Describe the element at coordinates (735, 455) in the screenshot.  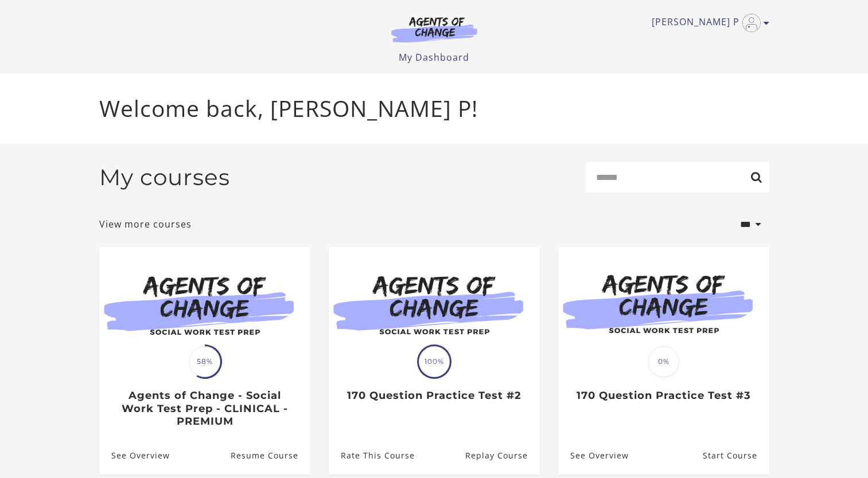
I see `a: 170 Question Practice Test #3: Resume Course` at that location.